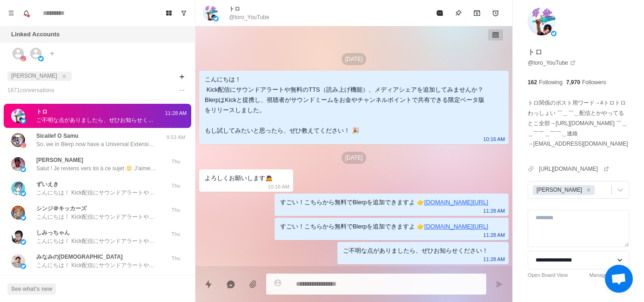  What do you see at coordinates (253, 285) in the screenshot?
I see `button: Add media` at bounding box center [253, 285].